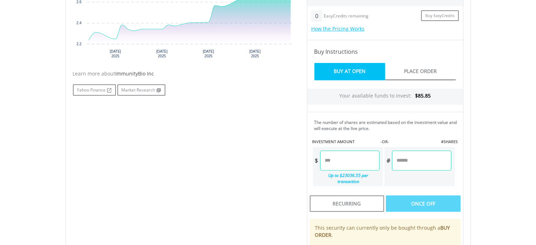  I want to click on div: The number of shares are estimated based on the investment value and will execute at the live price., so click(387, 125).